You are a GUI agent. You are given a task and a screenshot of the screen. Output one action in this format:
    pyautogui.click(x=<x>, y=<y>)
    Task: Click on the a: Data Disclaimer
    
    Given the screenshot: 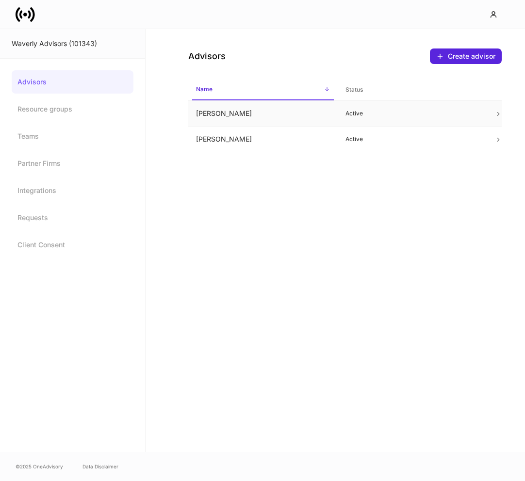 What is the action you would take?
    pyautogui.click(x=100, y=467)
    